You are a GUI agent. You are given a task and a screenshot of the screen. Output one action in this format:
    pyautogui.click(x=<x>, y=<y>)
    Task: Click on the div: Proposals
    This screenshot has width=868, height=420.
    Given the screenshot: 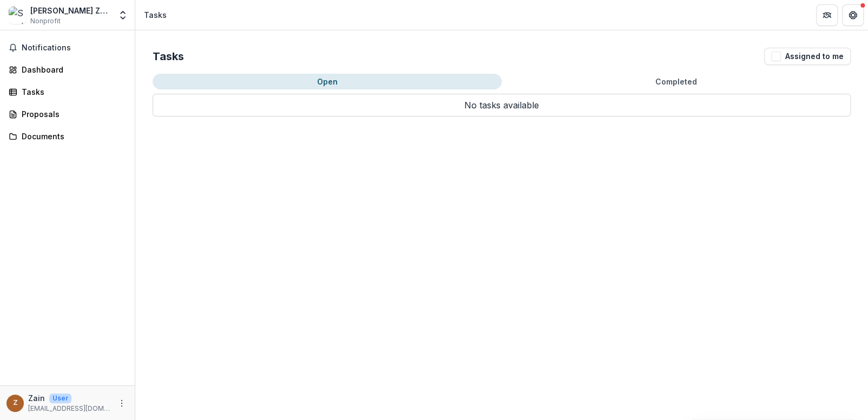 What is the action you would take?
    pyautogui.click(x=71, y=114)
    